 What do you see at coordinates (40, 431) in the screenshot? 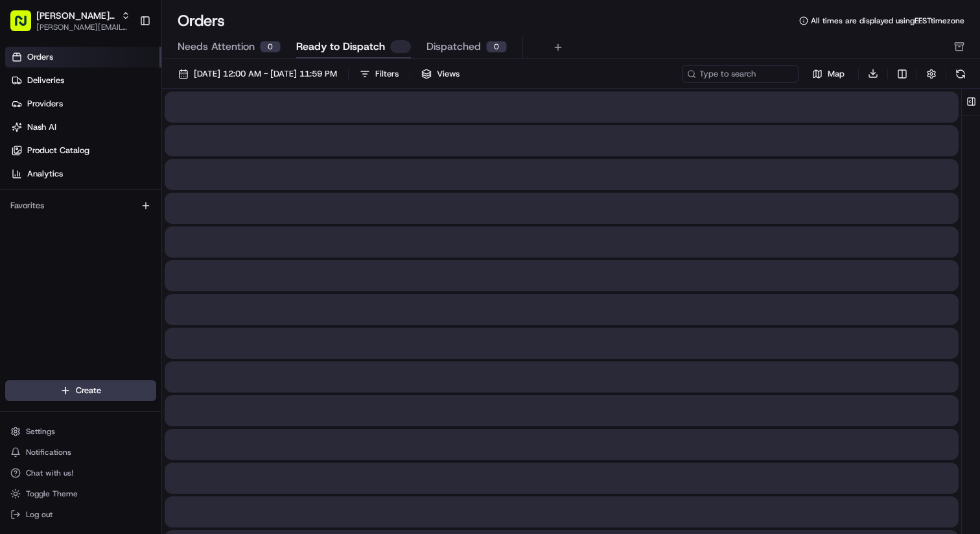
I see `span: Settings` at bounding box center [40, 431].